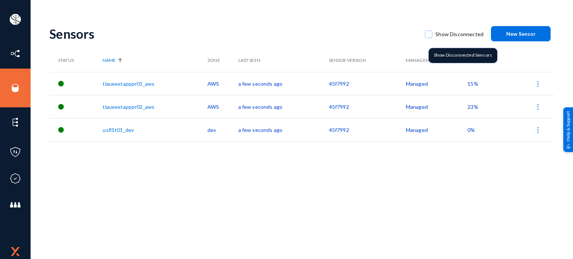 Image resolution: width=573 pixels, height=259 pixels. I want to click on a: tlaueextapppr02_aws, so click(128, 107).